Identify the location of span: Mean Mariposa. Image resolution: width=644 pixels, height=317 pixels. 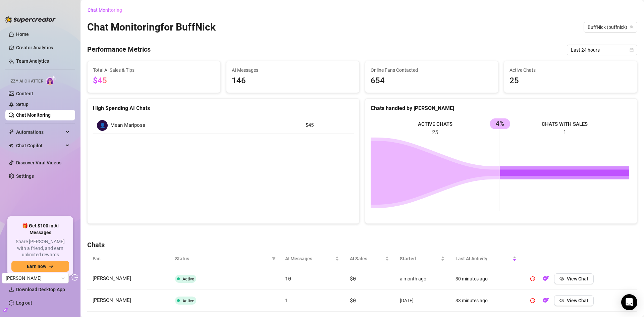
(128, 126).